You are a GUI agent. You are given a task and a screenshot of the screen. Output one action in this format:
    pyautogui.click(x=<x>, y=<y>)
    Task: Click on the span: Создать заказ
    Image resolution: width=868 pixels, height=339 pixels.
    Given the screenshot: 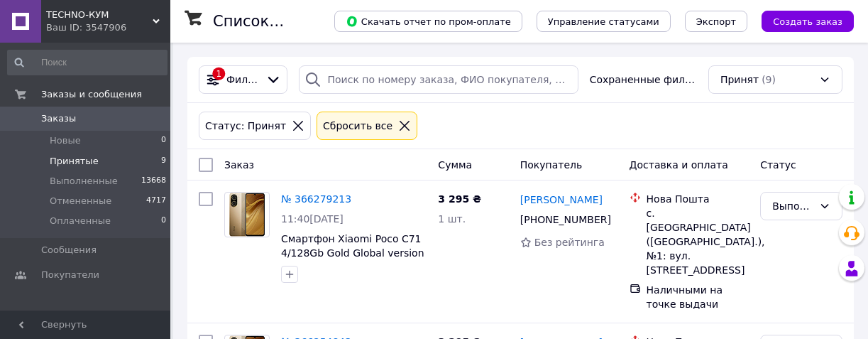 What is the action you would take?
    pyautogui.click(x=807, y=21)
    